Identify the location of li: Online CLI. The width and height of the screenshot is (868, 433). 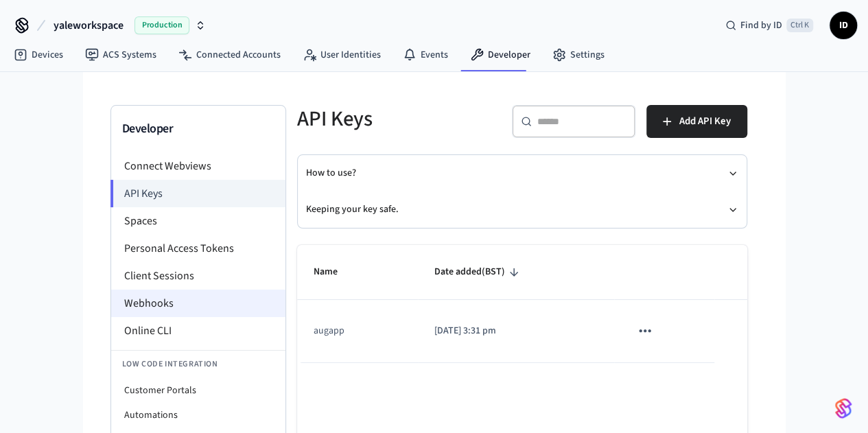
(198, 331).